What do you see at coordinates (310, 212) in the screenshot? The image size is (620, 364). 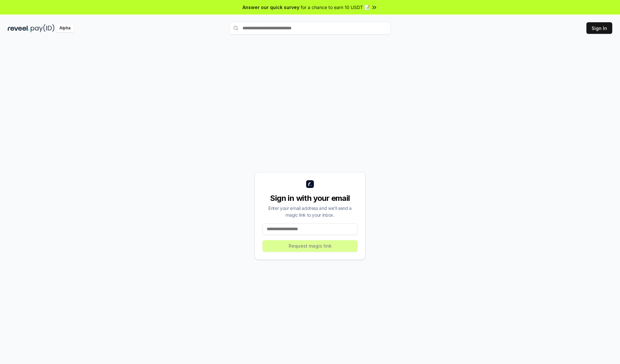 I see `div: Enter your email address and we’ll send a magic link to your inbox.` at bounding box center [310, 212].